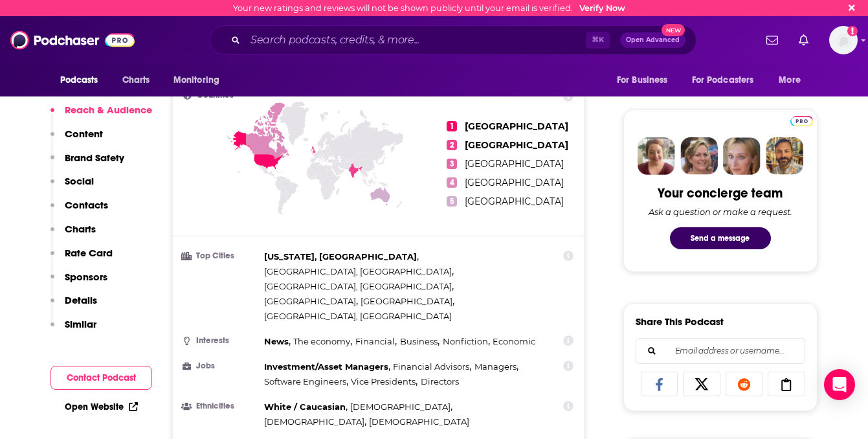  What do you see at coordinates (80, 324) in the screenshot?
I see `p: Similar` at bounding box center [80, 324].